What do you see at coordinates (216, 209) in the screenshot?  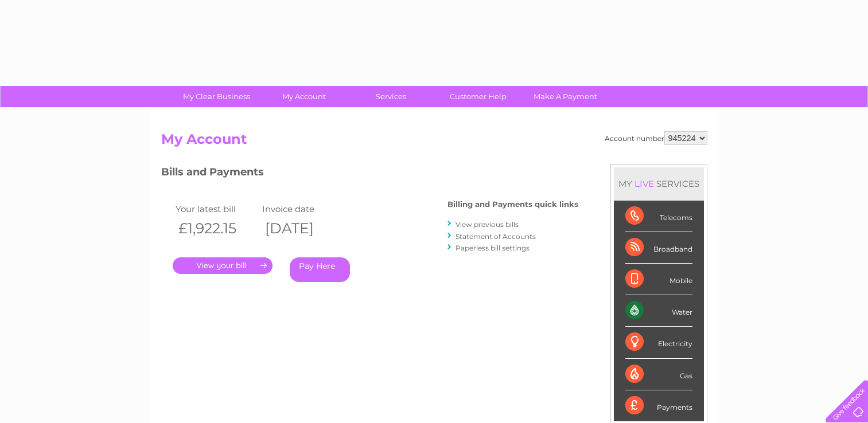 I see `td: Your latest bill` at bounding box center [216, 209].